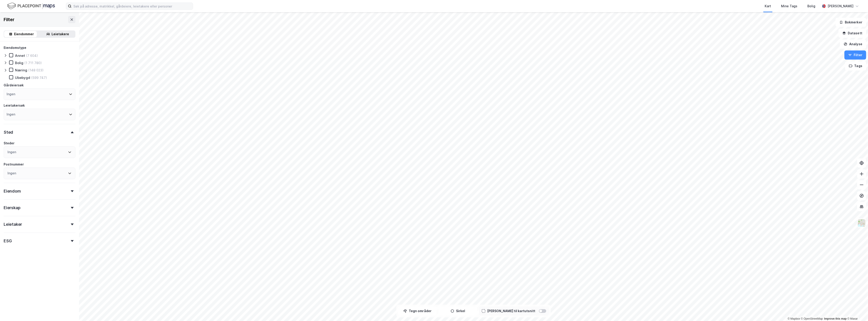 The height and width of the screenshot is (321, 868). Describe the element at coordinates (861, 223) in the screenshot. I see `img: Z` at that location.